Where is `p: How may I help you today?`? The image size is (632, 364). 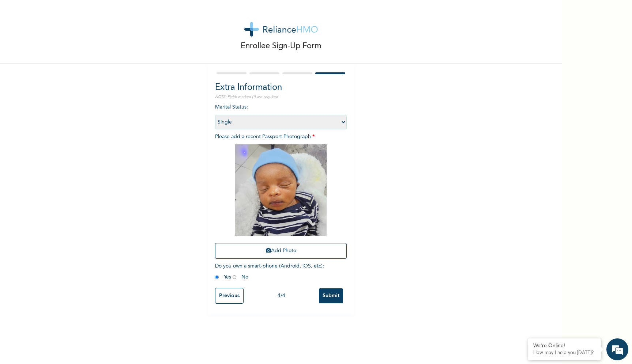
p: How may I help you today? is located at coordinates (564, 353).